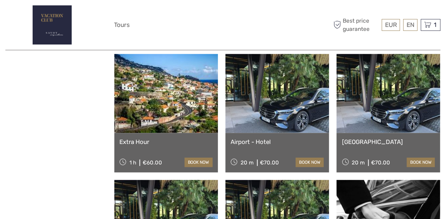 This screenshot has height=219, width=446. What do you see at coordinates (356, 25) in the screenshot?
I see `span: Best price guarantee` at bounding box center [356, 25].